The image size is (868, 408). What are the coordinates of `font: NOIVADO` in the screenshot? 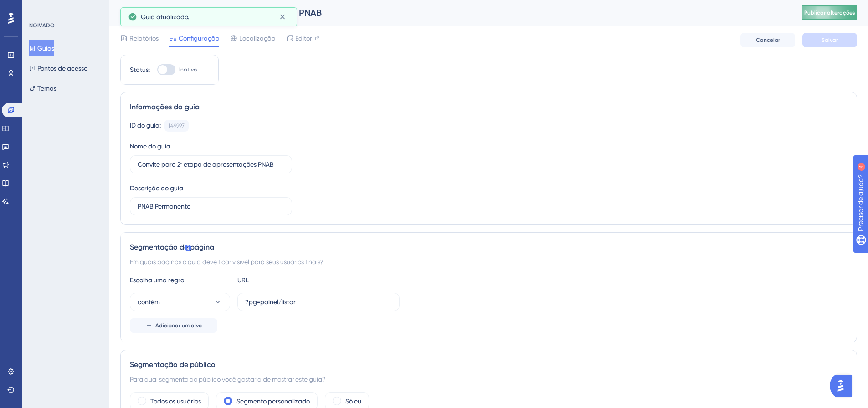 It's located at (42, 26).